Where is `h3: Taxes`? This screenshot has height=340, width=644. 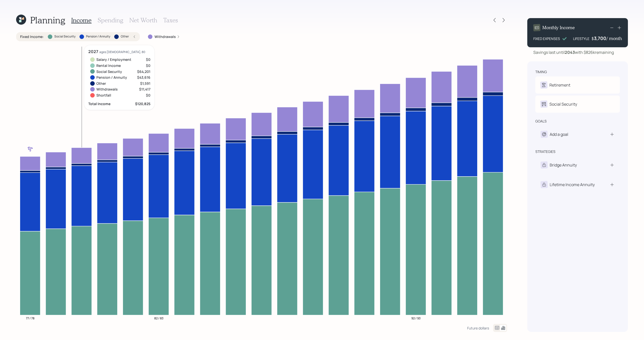
h3: Taxes is located at coordinates (170, 20).